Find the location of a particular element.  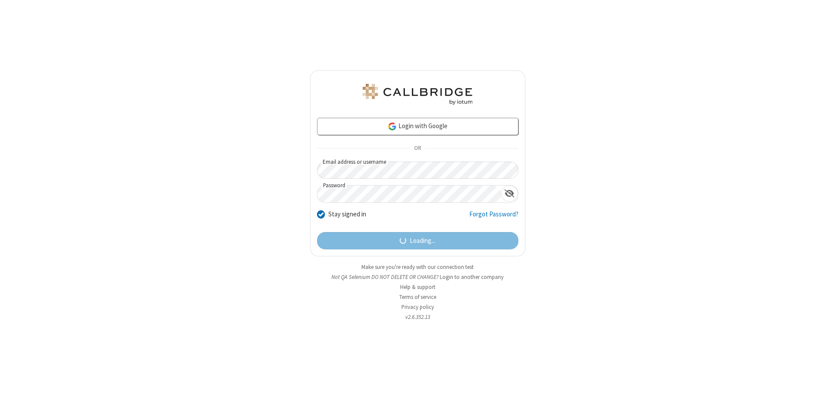

a: Forgot Password? is located at coordinates (494, 218).